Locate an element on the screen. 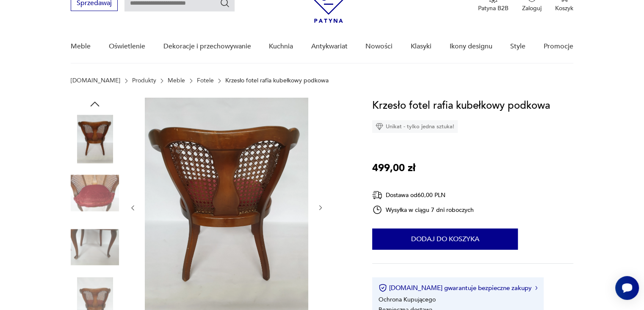 Image resolution: width=644 pixels, height=310 pixels. a: Sprzedawaj is located at coordinates (94, 4).